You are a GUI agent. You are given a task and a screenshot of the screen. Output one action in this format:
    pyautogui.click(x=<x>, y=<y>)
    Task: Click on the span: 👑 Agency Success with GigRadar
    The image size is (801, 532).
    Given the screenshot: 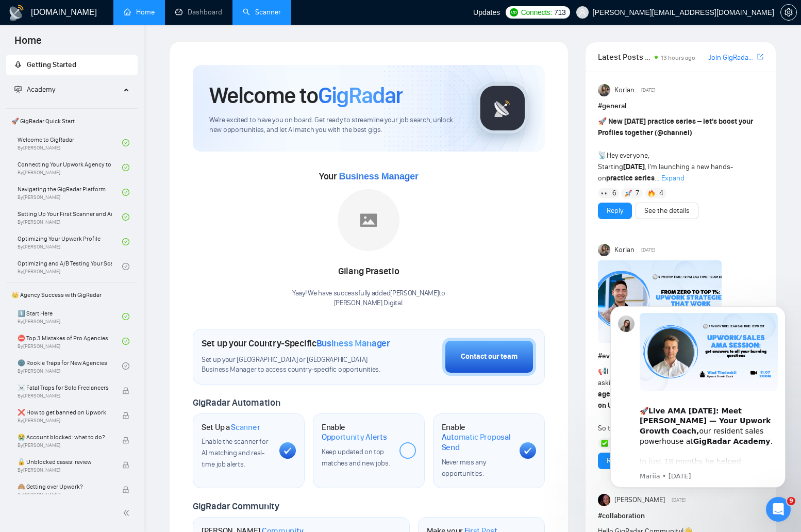 What is the action you would take?
    pyautogui.click(x=72, y=295)
    